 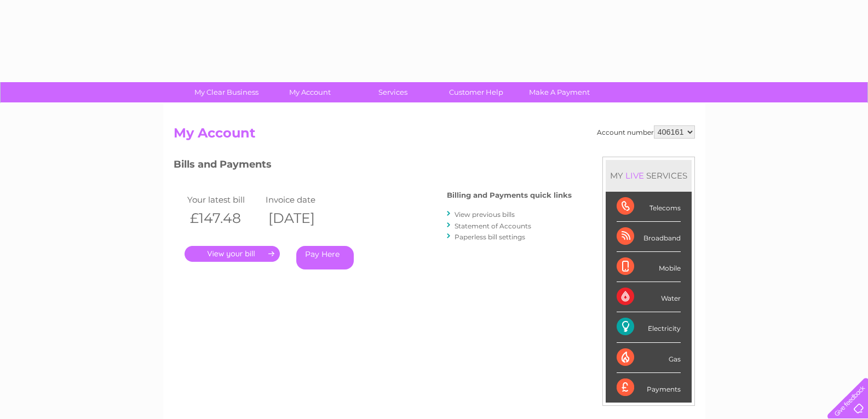 What do you see at coordinates (324, 257) in the screenshot?
I see `a: Pay Here` at bounding box center [324, 257].